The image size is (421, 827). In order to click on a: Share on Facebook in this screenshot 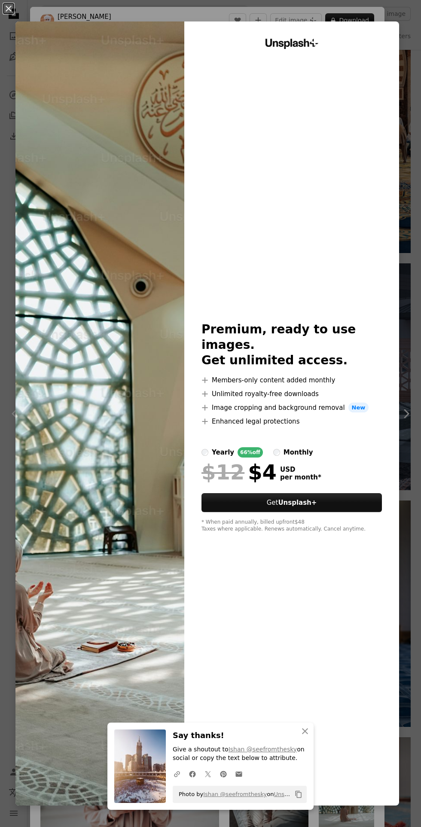, I will do `click(192, 773)`.